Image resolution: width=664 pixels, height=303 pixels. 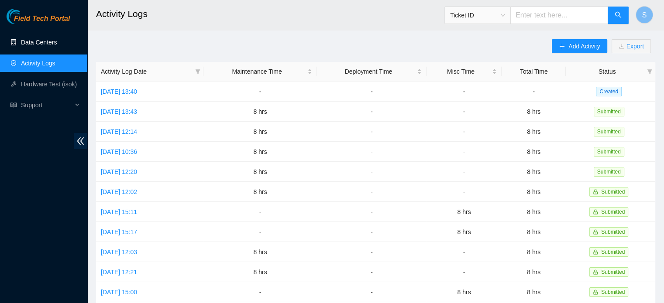 I want to click on button: S, so click(x=644, y=15).